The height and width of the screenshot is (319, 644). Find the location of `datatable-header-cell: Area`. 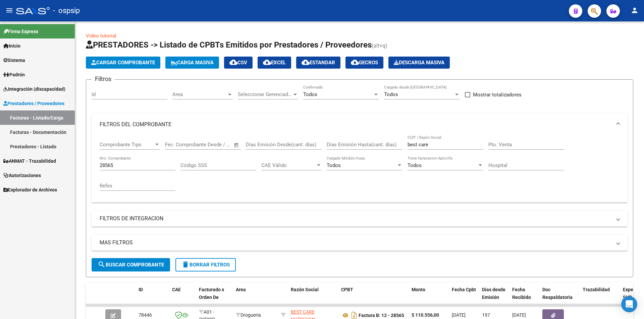

datatable-header-cell: Area is located at coordinates (256, 297).